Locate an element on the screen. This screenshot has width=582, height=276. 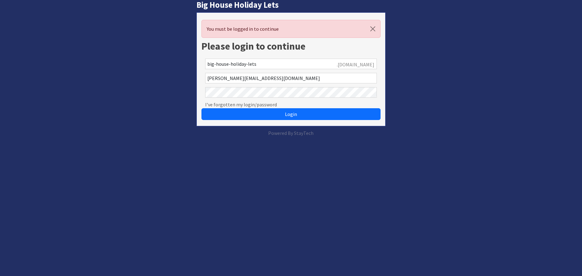
div: You must be logged in to continue is located at coordinates (291, 29).